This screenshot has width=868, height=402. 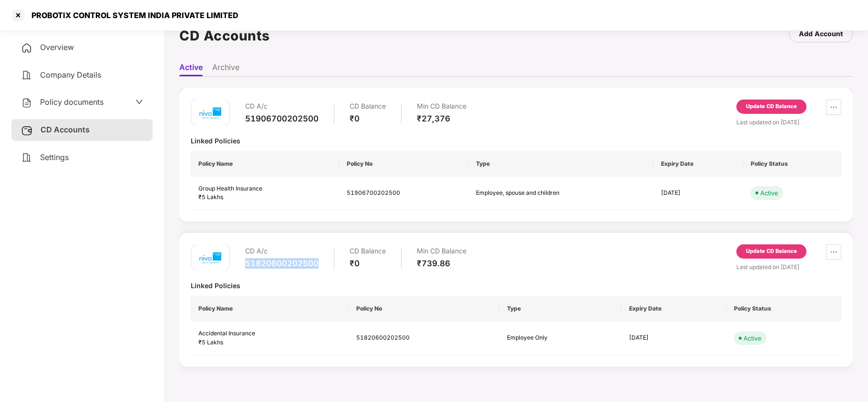 What do you see at coordinates (27, 131) in the screenshot?
I see `img: svg+xml;base64,PHN2ZyB3aWR0aD0iMjUiIGhlaWdodD0iMjQiIHZpZXdCb3g9IjAgMCAyNSAyNCIgZmlsbD0ibm9uZSIgeG...` at bounding box center [27, 131].